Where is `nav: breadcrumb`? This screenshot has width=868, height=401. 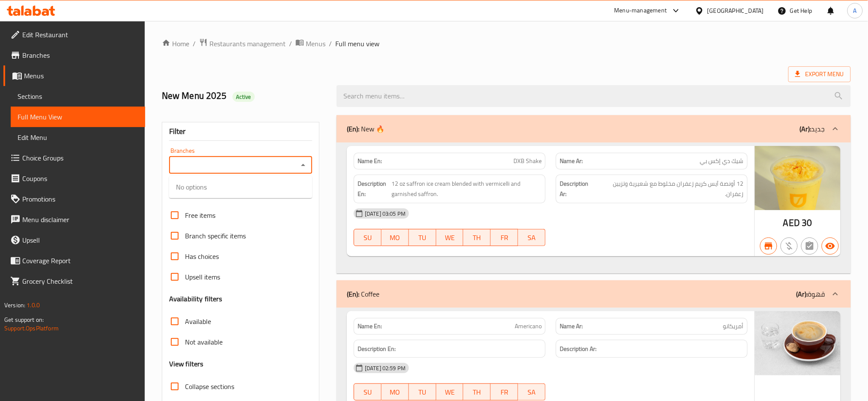
nav: breadcrumb is located at coordinates (506, 44).